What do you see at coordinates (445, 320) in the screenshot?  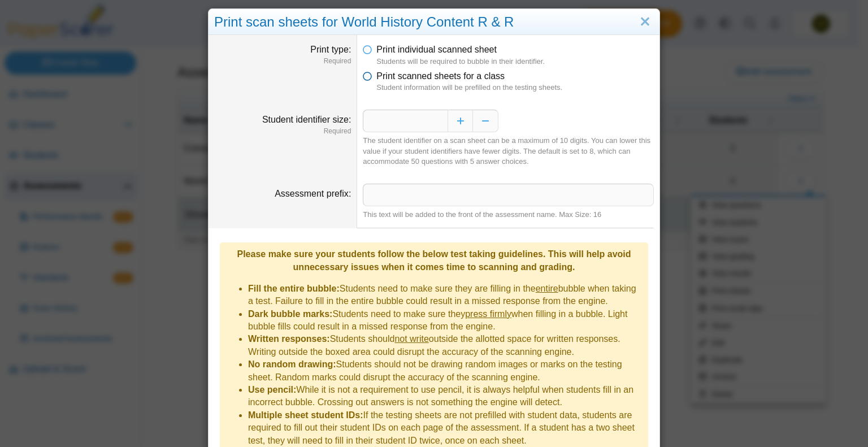 I see `li: Students need to make sure they when filling in a bubble. Light bubble fills could result in a mi...` at bounding box center [445, 320].